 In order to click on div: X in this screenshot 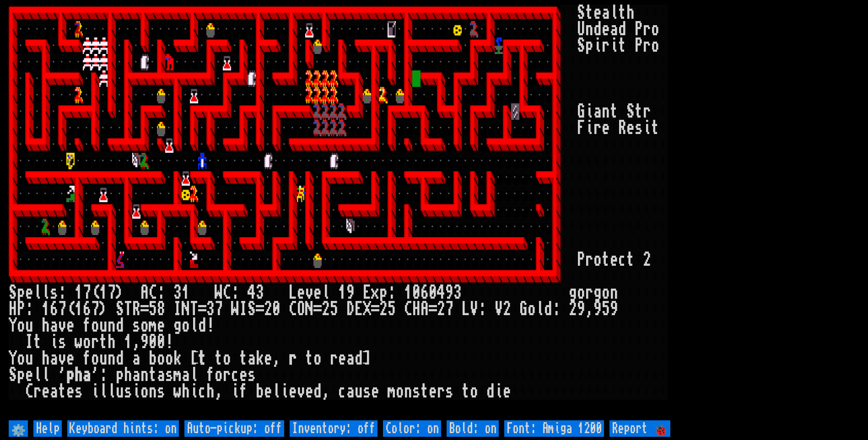, I will do `click(367, 310)`.